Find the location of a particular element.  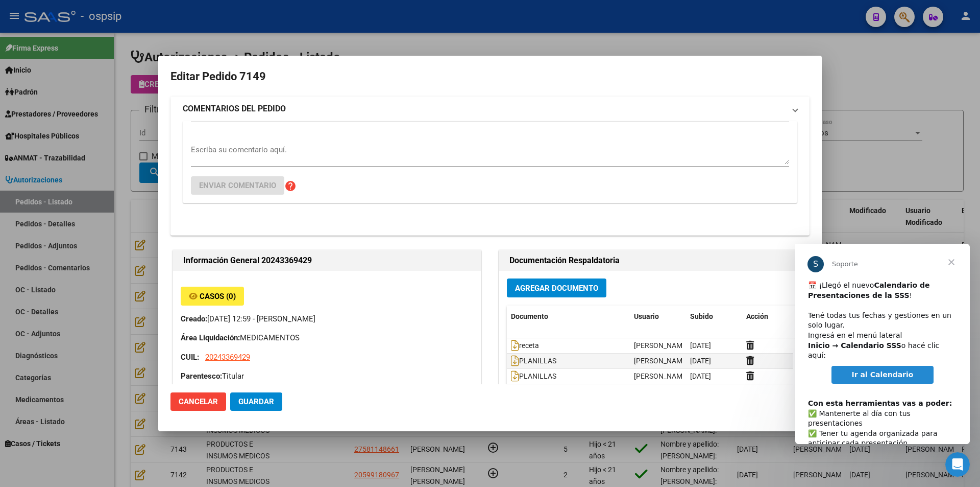

button: Casos (0) is located at coordinates (212, 295).